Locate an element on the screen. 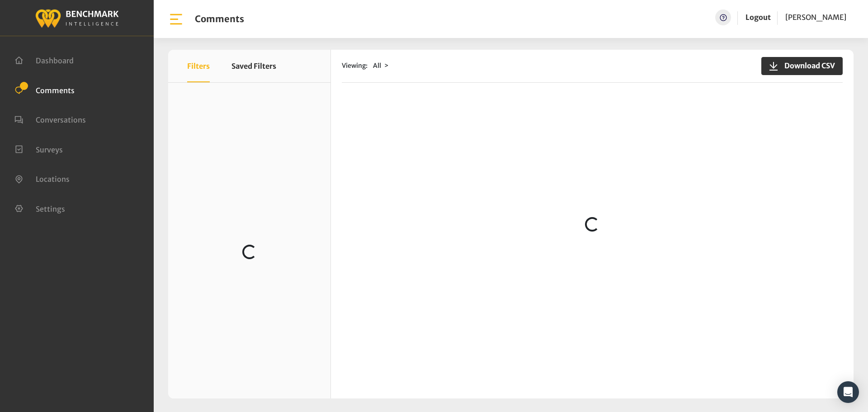  div: Open Intercom Messenger is located at coordinates (848, 392).